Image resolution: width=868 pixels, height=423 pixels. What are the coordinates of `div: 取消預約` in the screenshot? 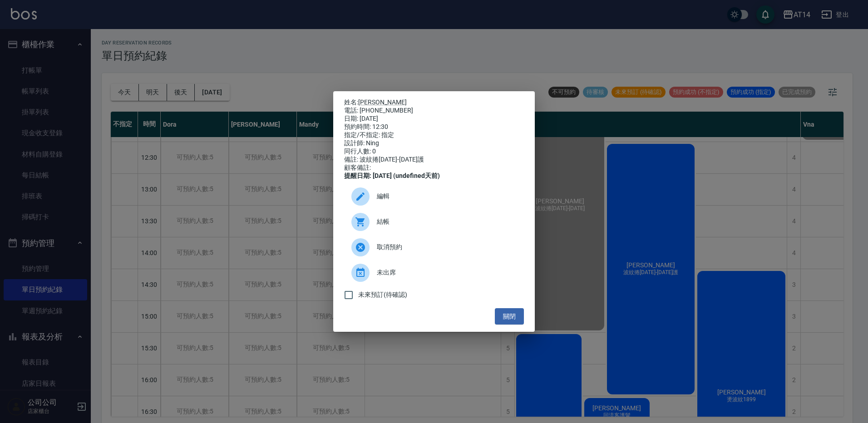 It's located at (434, 247).